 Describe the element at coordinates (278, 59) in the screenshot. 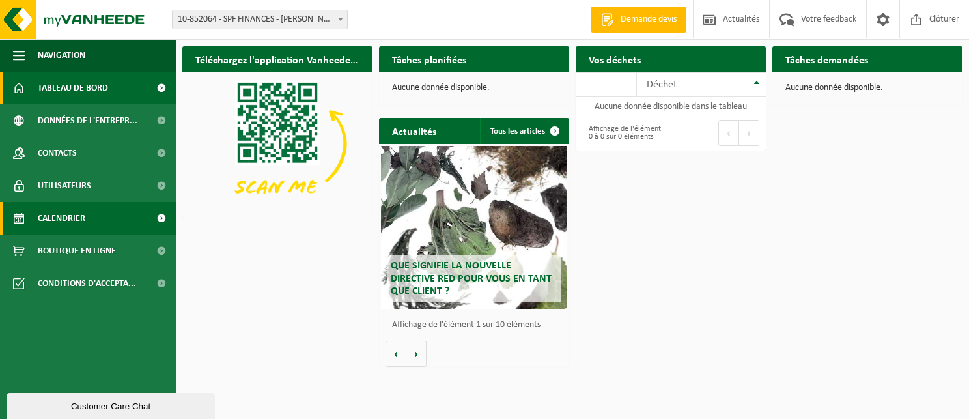

I see `h2: Téléchargez l'application Vanheede+ maintenant!` at that location.